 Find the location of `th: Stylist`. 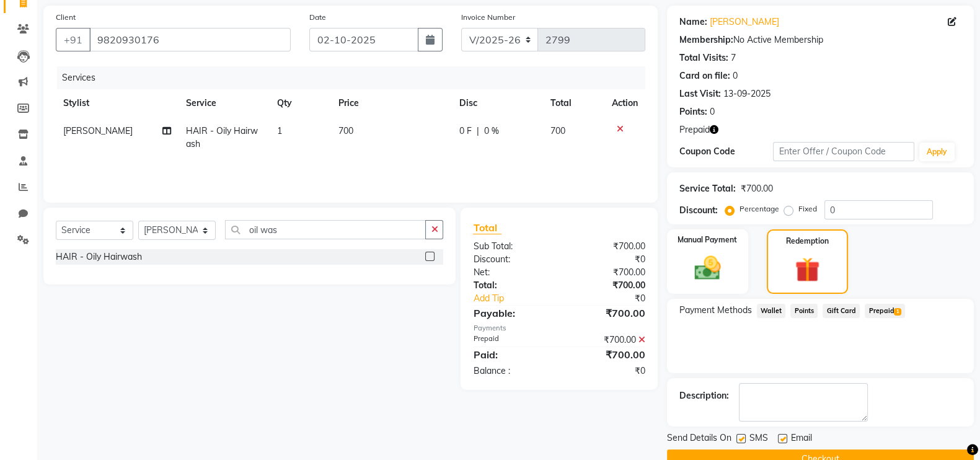

th: Stylist is located at coordinates (117, 103).